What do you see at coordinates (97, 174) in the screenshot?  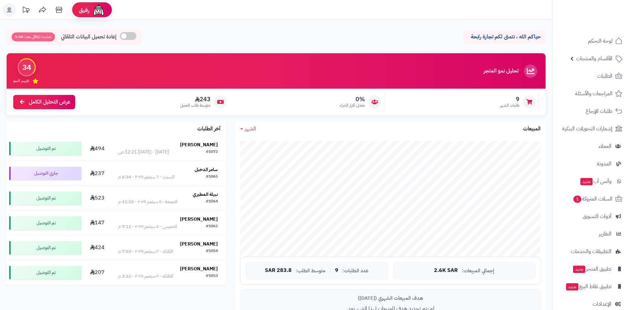 I see `td: 237` at bounding box center [97, 174].